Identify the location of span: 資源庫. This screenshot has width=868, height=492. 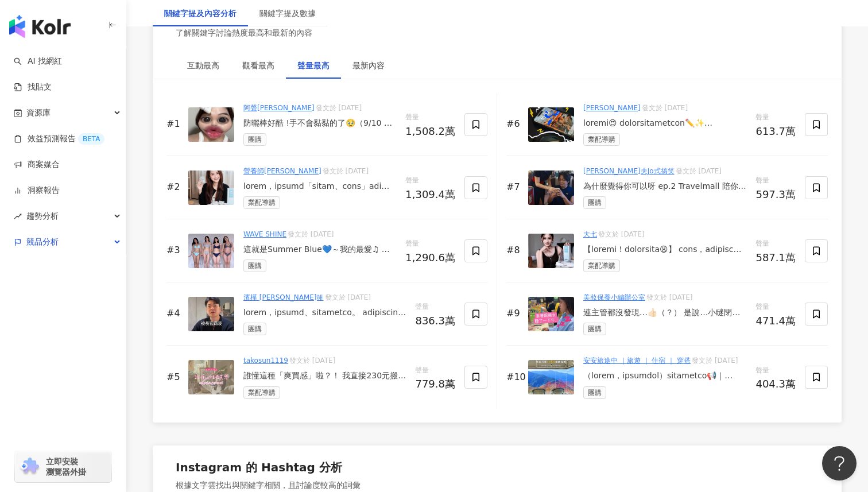
(38, 113).